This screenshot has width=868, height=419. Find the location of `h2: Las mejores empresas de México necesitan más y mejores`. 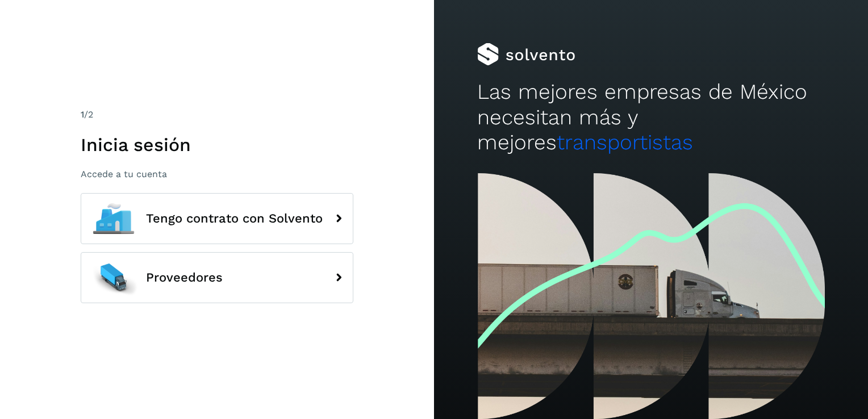

h2: Las mejores empresas de México necesitan más y mejores is located at coordinates (651, 117).